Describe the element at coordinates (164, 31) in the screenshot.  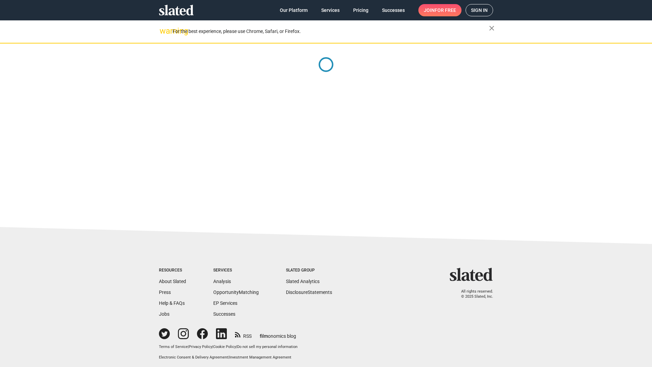
I see `mat-icon: warning` at that location.